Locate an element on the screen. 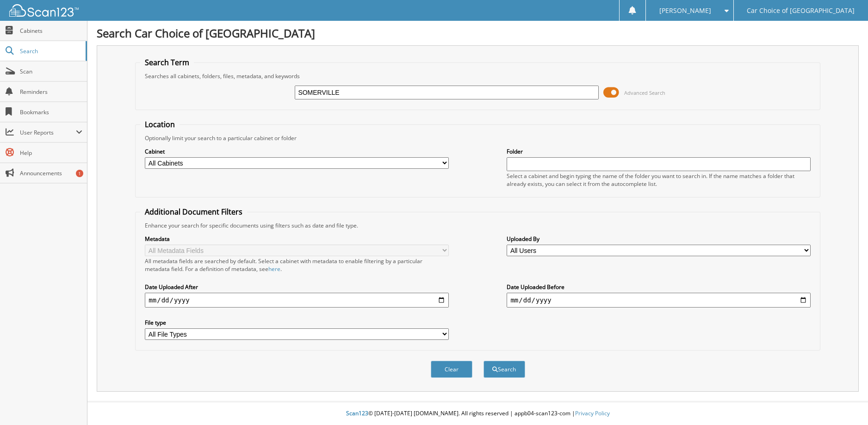 The width and height of the screenshot is (868, 425). label: Folder is located at coordinates (658, 151).